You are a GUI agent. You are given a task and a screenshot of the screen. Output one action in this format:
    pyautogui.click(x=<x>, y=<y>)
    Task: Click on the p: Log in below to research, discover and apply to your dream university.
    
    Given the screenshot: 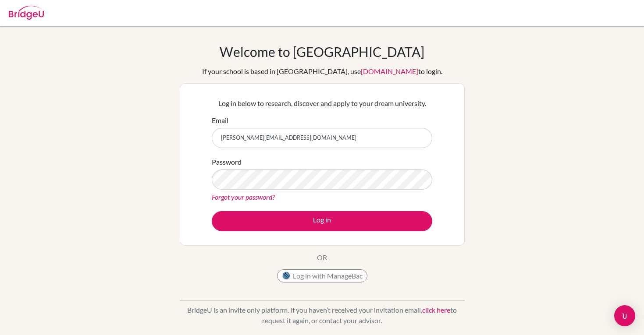 What is the action you would take?
    pyautogui.click(x=322, y=103)
    